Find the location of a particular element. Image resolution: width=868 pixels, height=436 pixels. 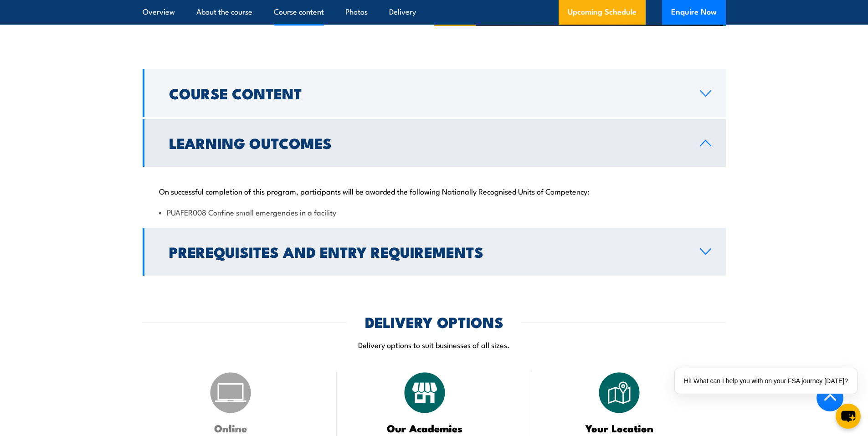

h2: Learning Outcomes is located at coordinates (427, 143).